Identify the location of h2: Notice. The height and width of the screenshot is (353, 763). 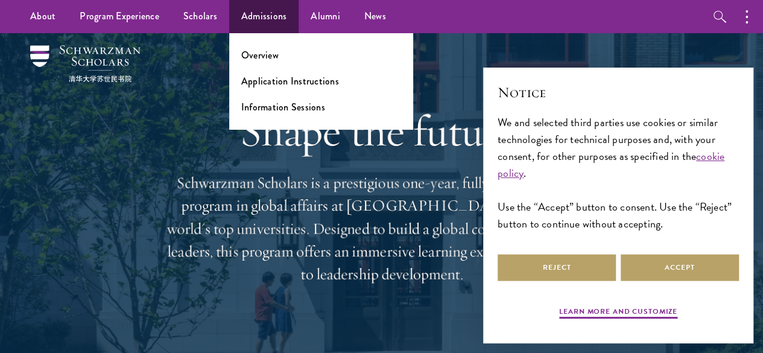
(618, 92).